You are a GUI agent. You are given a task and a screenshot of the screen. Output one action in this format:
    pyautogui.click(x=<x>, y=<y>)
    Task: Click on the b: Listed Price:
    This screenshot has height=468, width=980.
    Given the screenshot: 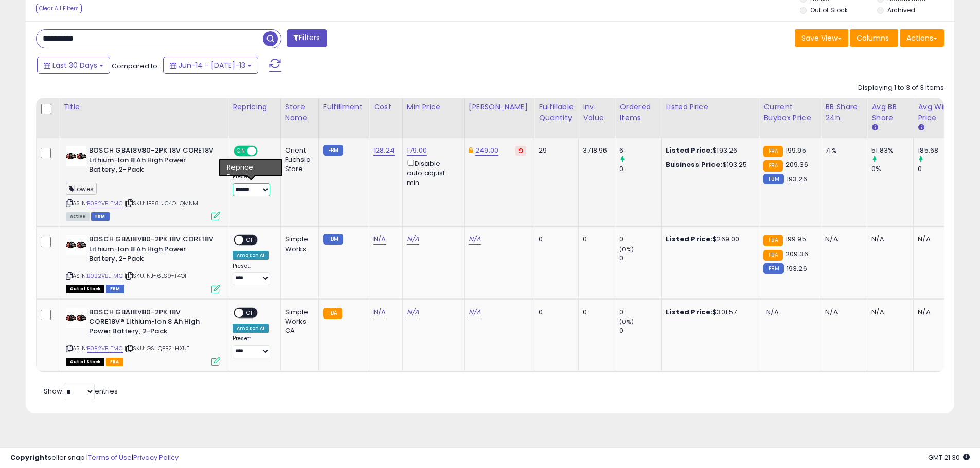 What is the action you would take?
    pyautogui.click(x=689, y=150)
    